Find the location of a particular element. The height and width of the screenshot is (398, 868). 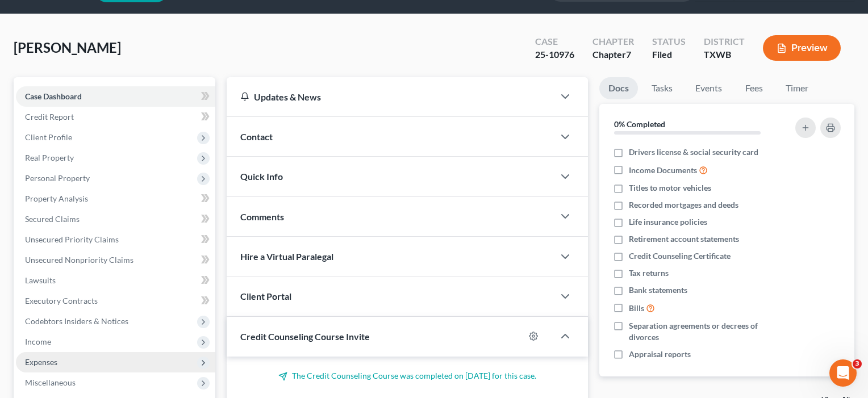

span: Income is located at coordinates (38, 342).